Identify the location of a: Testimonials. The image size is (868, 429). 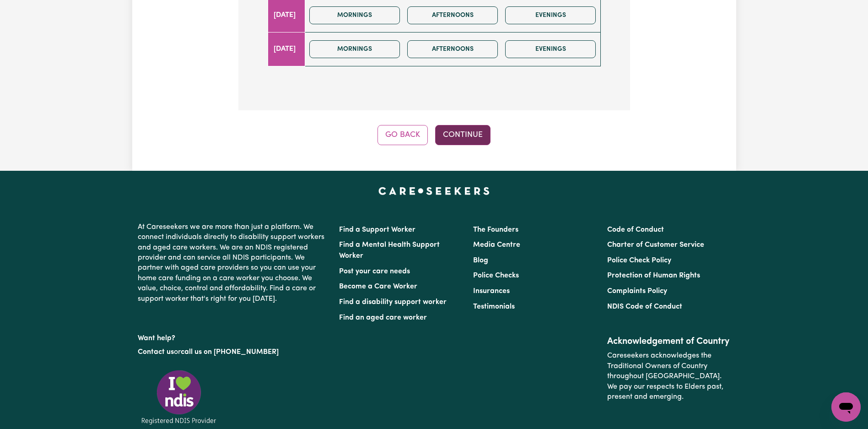
(494, 307).